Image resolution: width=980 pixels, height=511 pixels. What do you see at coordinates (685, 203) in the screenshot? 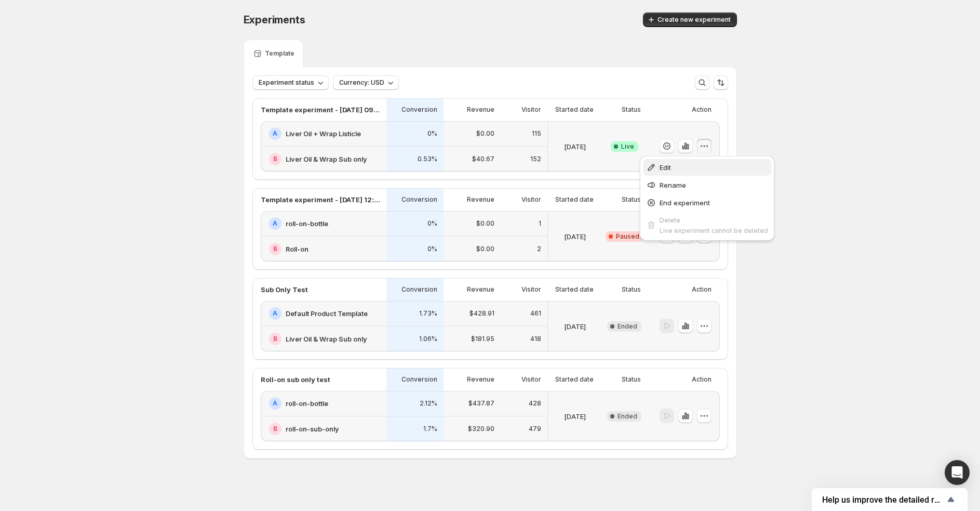
I see `span: End experiment` at bounding box center [685, 203].